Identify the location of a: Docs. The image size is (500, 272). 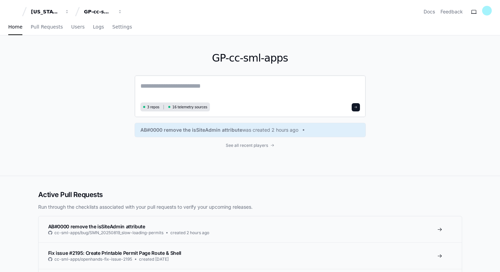
(429, 12).